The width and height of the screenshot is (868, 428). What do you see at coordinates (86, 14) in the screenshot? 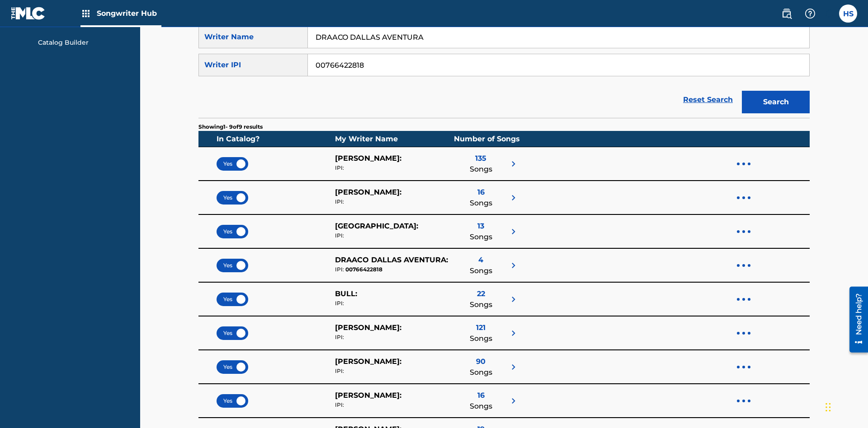
I see `img: Top Rightsholders` at bounding box center [86, 14].